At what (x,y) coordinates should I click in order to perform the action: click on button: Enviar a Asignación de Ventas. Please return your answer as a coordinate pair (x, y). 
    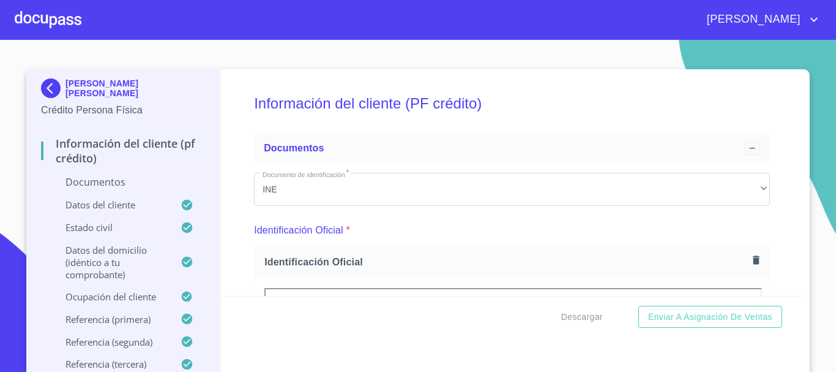
    Looking at the image, I should click on (710, 317).